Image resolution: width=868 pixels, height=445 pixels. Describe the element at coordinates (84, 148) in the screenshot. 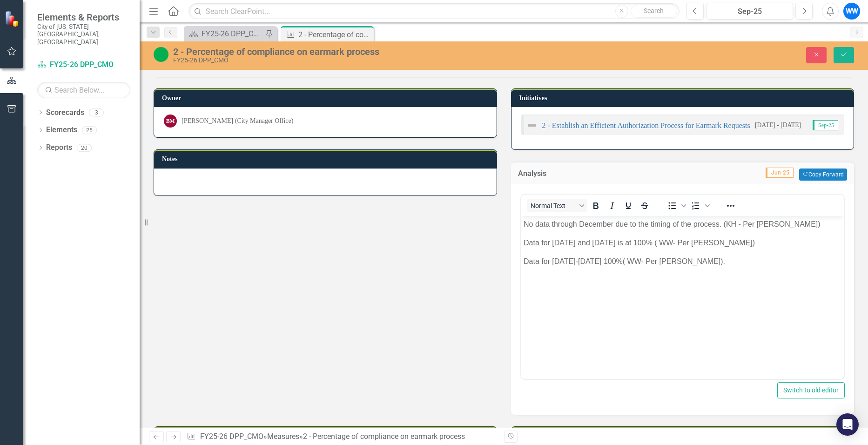

I see `div: 20` at that location.